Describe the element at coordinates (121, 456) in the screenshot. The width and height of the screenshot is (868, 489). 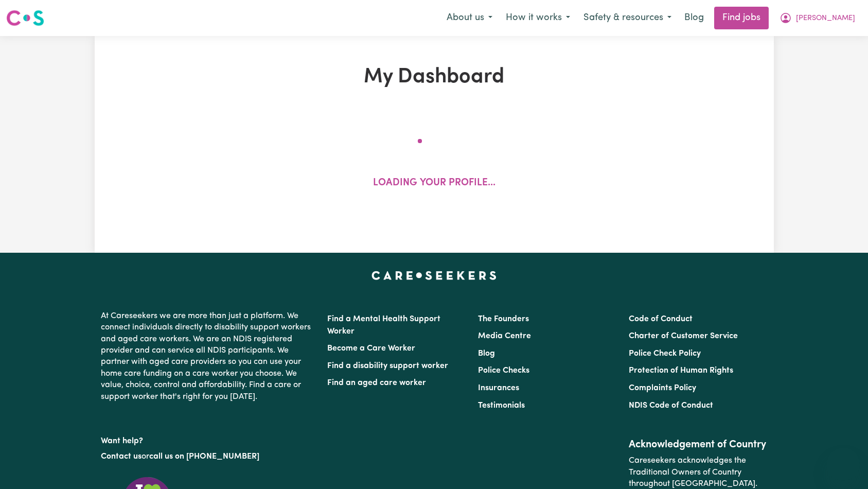
I see `a: Contact us` at that location.